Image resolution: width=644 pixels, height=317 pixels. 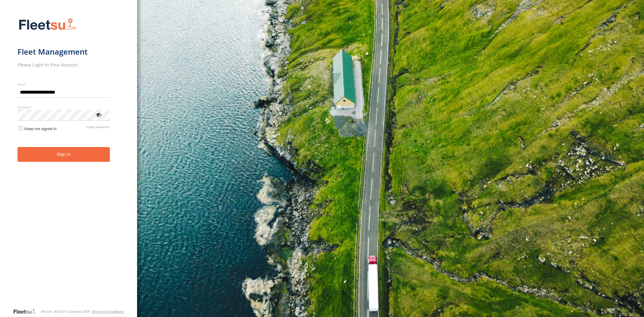 What do you see at coordinates (48, 24) in the screenshot?
I see `img: Fleetsu` at bounding box center [48, 24].